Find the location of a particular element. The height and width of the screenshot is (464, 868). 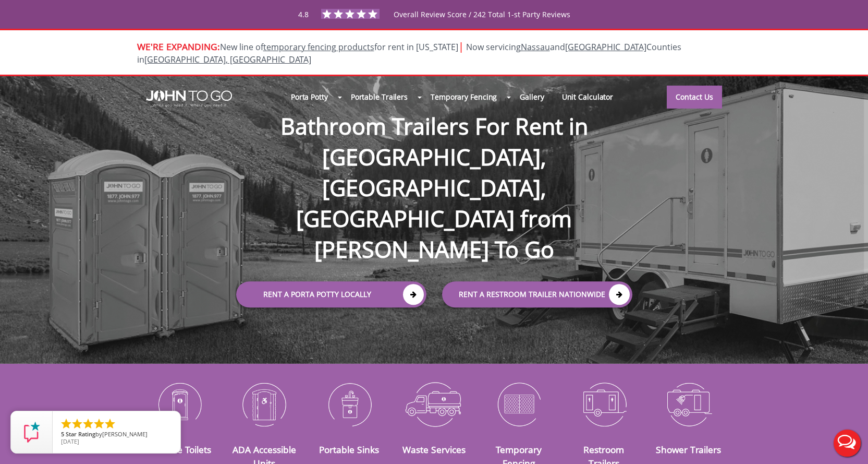

img: Temporary-Fencing-cion_N.png is located at coordinates (519, 404).